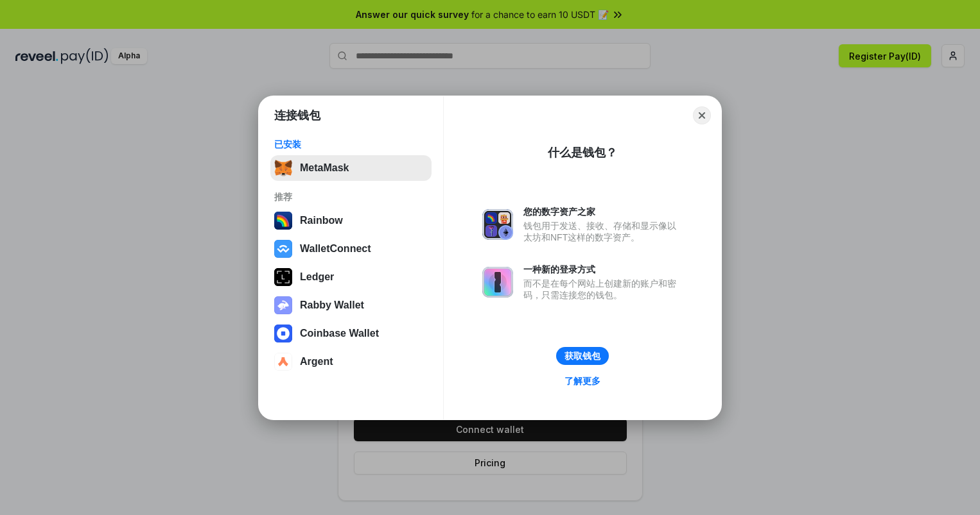 This screenshot has height=515, width=980. What do you see at coordinates (350, 197) in the screenshot?
I see `div: 推荐` at bounding box center [350, 197].